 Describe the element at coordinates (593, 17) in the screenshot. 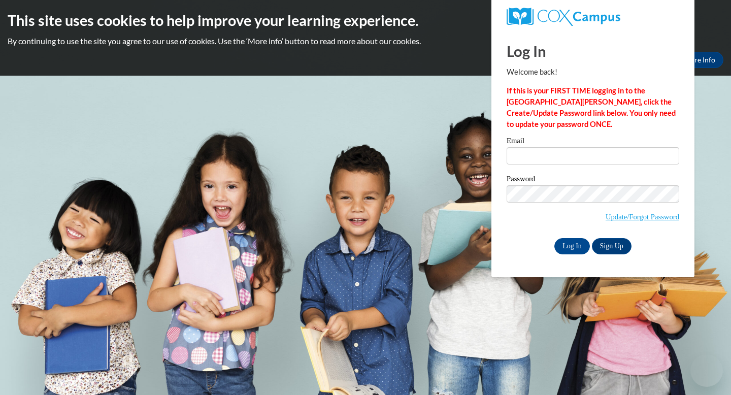

I see `a: COX Campus` at that location.